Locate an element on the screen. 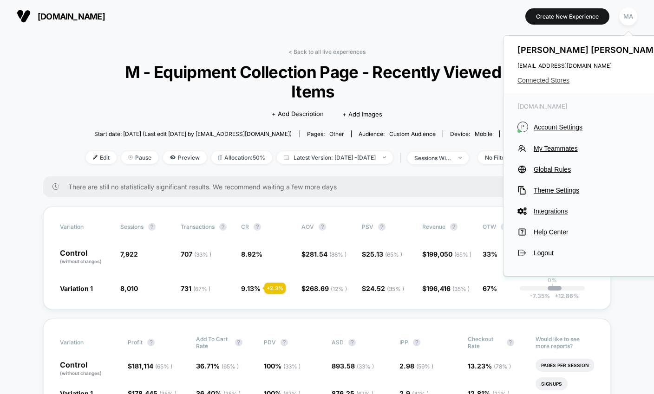 The height and width of the screenshot is (394, 654). span: 199,050 is located at coordinates (448, 254).